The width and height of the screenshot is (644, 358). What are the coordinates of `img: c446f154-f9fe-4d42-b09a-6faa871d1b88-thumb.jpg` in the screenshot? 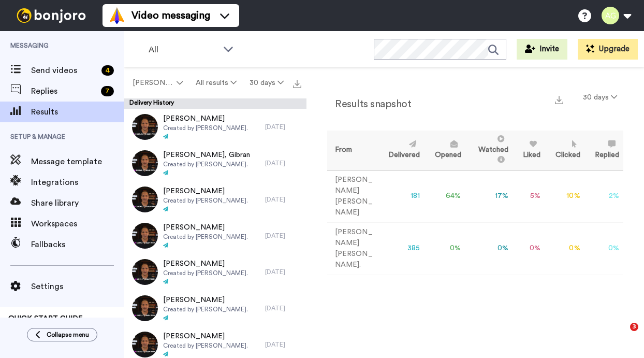 It's located at (145, 308).